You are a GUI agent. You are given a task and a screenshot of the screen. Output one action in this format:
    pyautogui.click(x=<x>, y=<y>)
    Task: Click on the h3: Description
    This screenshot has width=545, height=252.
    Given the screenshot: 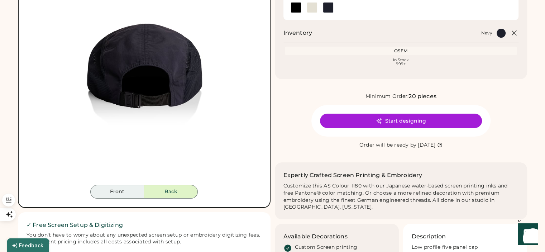 What is the action you would take?
    pyautogui.click(x=429, y=237)
    